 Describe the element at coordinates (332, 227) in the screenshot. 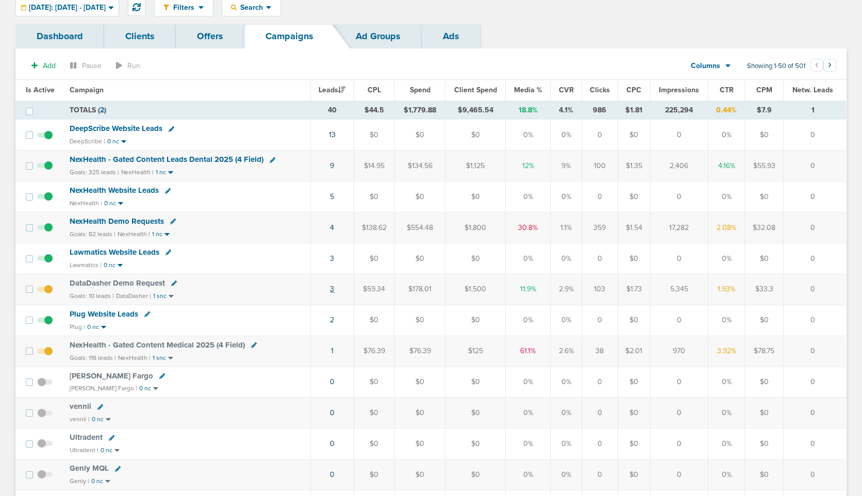

I see `a: 4` at that location.